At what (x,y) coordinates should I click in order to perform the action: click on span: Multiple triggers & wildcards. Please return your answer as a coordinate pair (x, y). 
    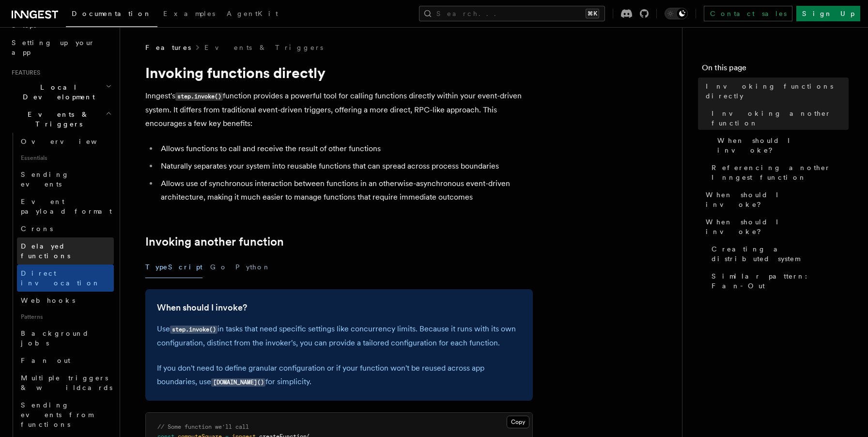
    Looking at the image, I should click on (67, 383).